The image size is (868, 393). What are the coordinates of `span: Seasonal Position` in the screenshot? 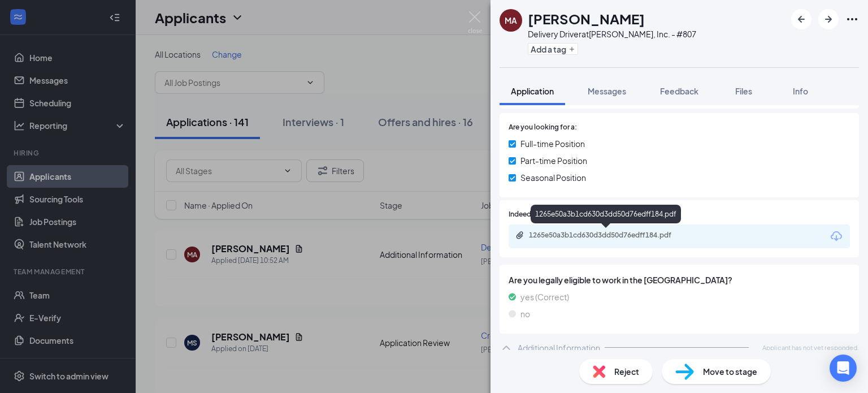 It's located at (553, 177).